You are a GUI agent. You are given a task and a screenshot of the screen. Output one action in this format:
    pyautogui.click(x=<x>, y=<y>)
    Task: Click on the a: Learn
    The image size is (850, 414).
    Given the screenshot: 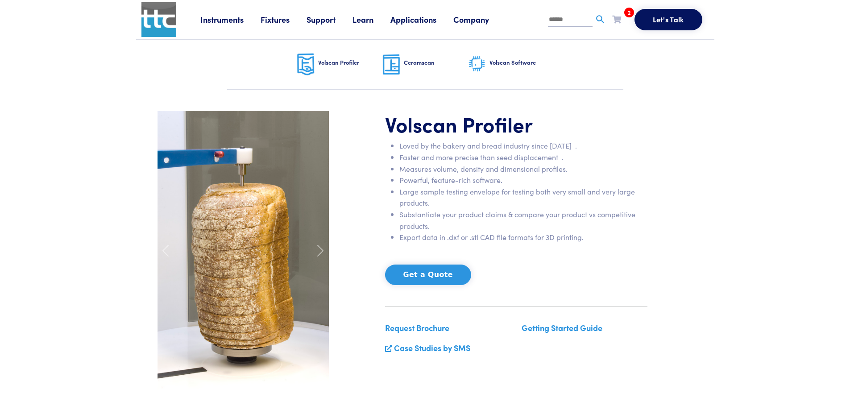 What is the action you would take?
    pyautogui.click(x=371, y=19)
    